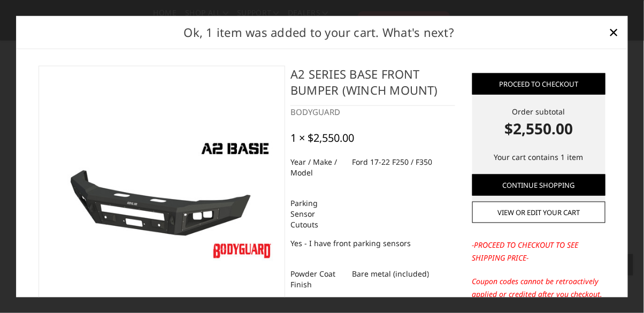 The image size is (644, 313). What do you see at coordinates (392, 161) in the screenshot?
I see `dd: Ford 17-22 F250 / F350` at bounding box center [392, 161].